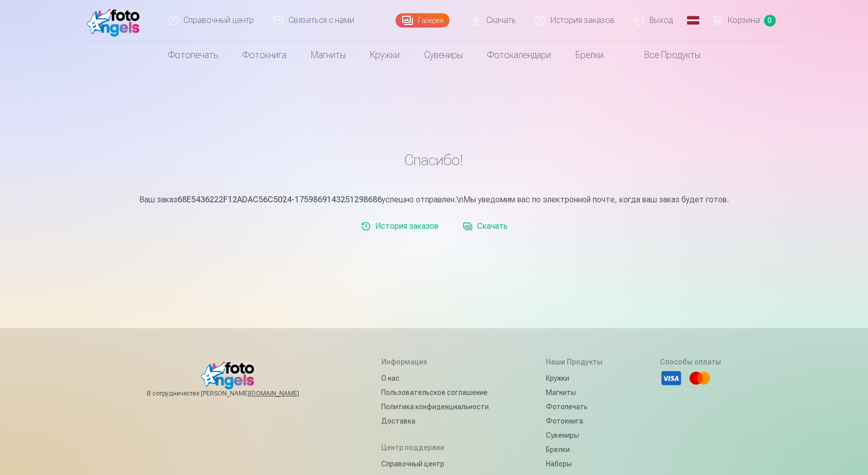 This screenshot has height=475, width=868. I want to click on font: О нас, so click(391, 378).